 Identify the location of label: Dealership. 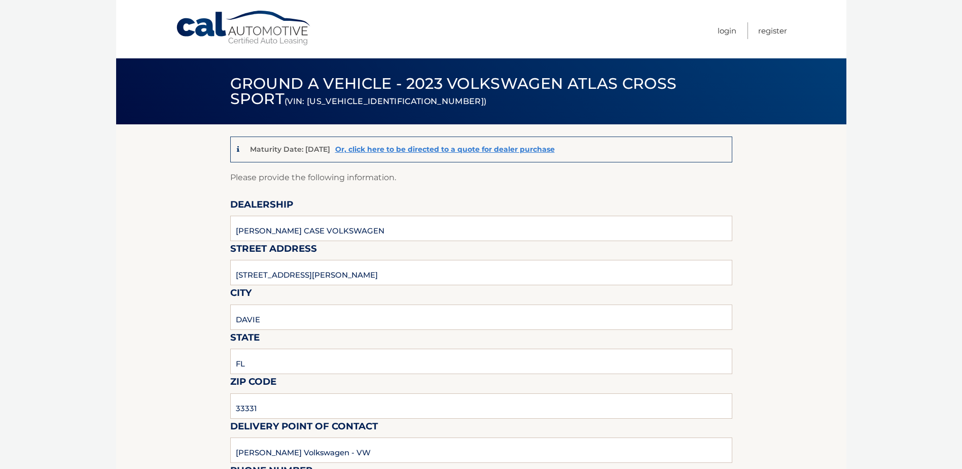
(262, 206).